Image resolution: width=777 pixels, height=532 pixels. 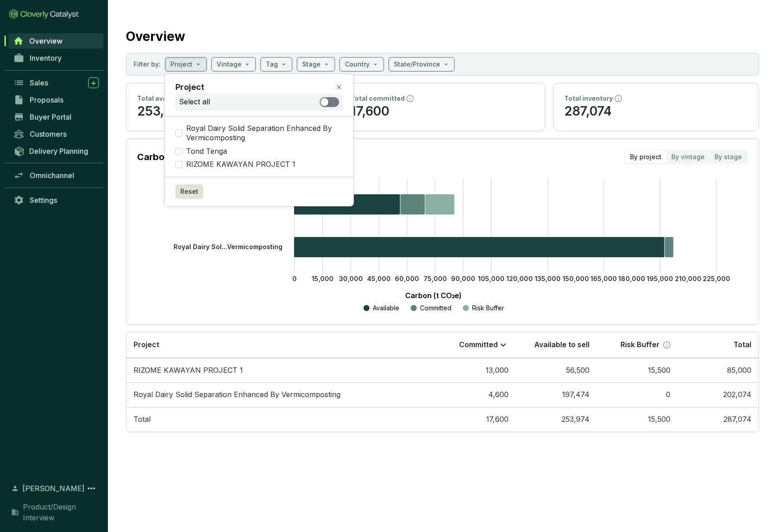 What do you see at coordinates (718, 345) in the screenshot?
I see `th: Total` at bounding box center [718, 345].